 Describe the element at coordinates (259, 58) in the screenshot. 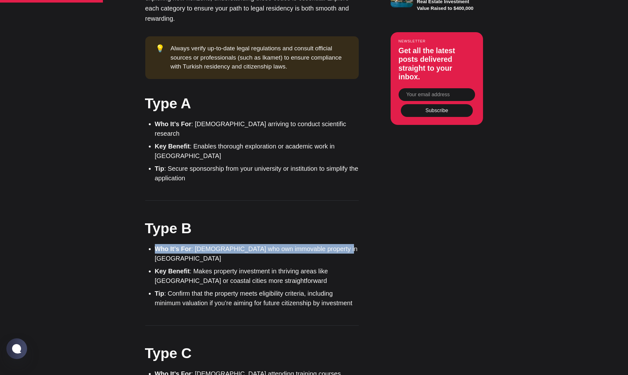

I see `div: Always verify up-to-date legal regulations and consult official sources or professionals (such as...` at that location.